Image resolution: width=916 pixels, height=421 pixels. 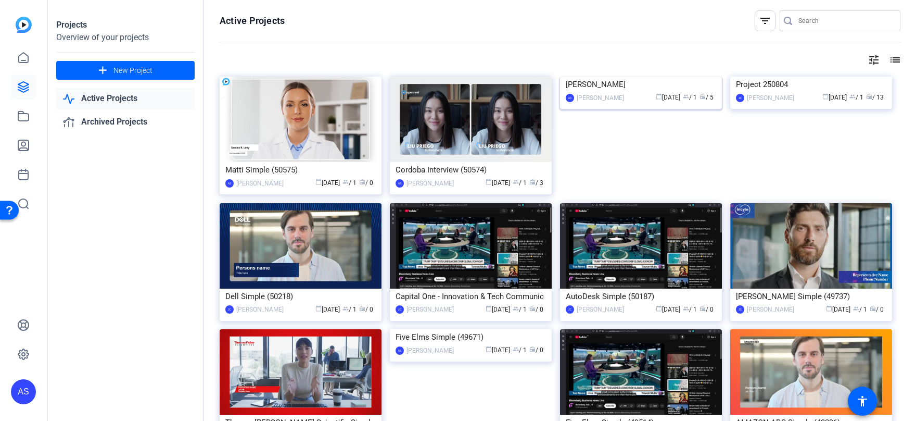 I want to click on div: Overview of your projects, so click(x=125, y=37).